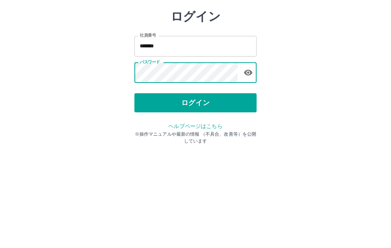  I want to click on button: ログイン, so click(196, 142).